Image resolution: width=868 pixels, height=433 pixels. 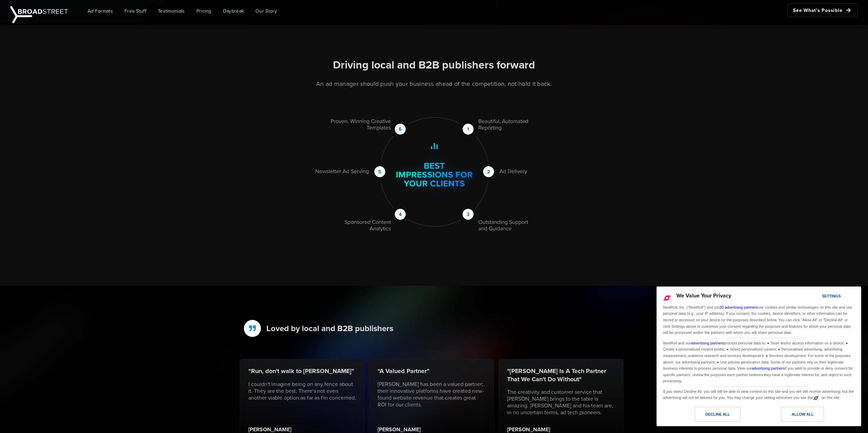 What do you see at coordinates (434, 84) in the screenshot?
I see `p: An ad manager should push your business ahead of the competition, not hold it back.` at bounding box center [434, 84].